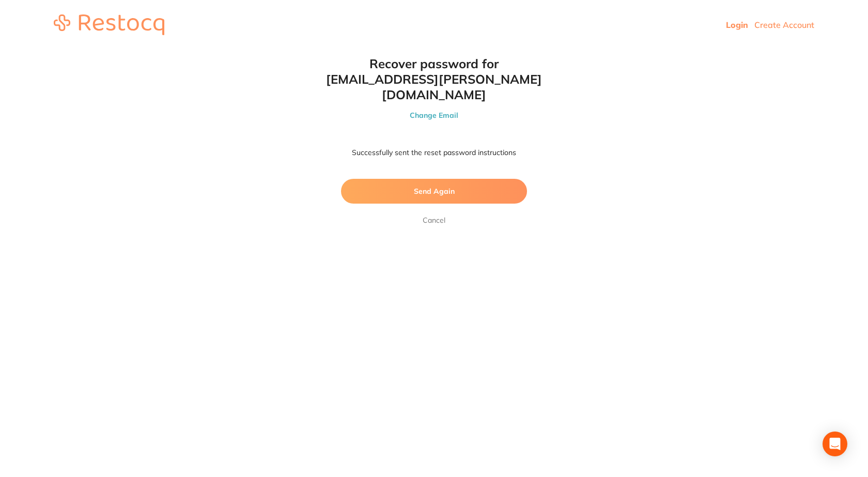  What do you see at coordinates (434, 191) in the screenshot?
I see `span: Send Again` at bounding box center [434, 191].